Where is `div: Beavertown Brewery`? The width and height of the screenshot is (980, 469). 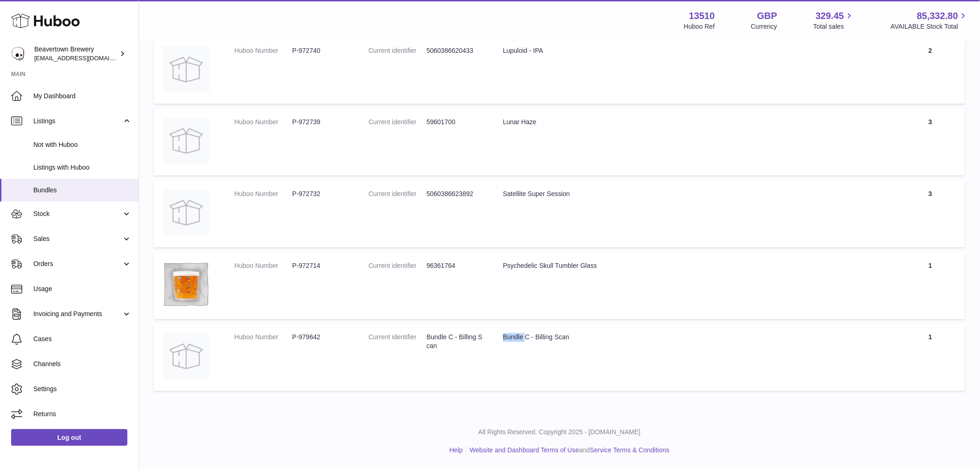
div: Beavertown Brewery is located at coordinates (76, 53).